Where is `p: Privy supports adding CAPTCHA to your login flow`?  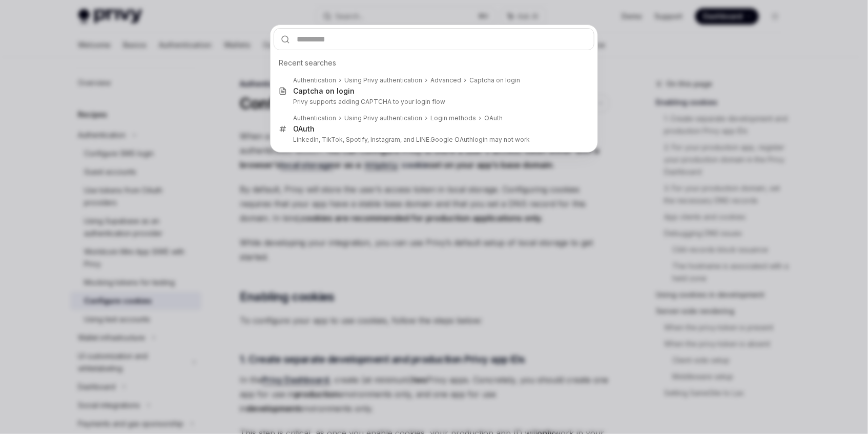 p: Privy supports adding CAPTCHA to your login flow is located at coordinates (433, 102).